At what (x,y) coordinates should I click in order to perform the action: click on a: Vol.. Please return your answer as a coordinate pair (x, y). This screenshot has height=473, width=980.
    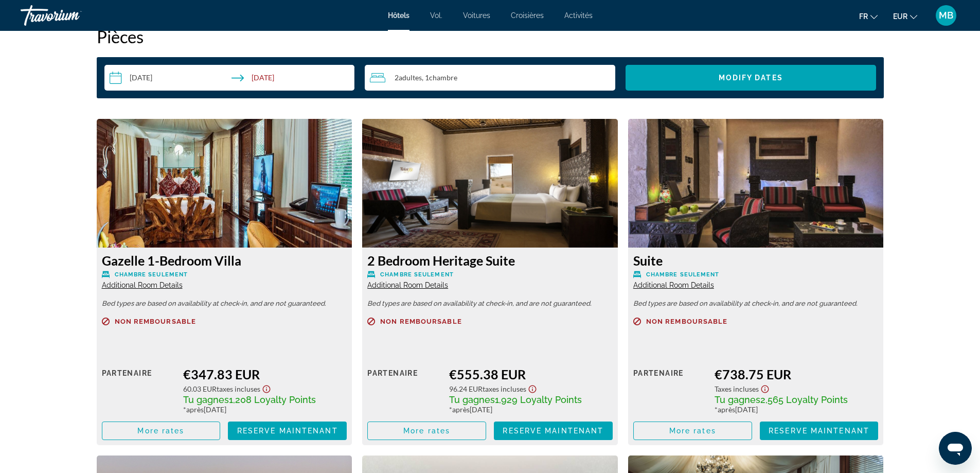
    Looking at the image, I should click on (436, 16).